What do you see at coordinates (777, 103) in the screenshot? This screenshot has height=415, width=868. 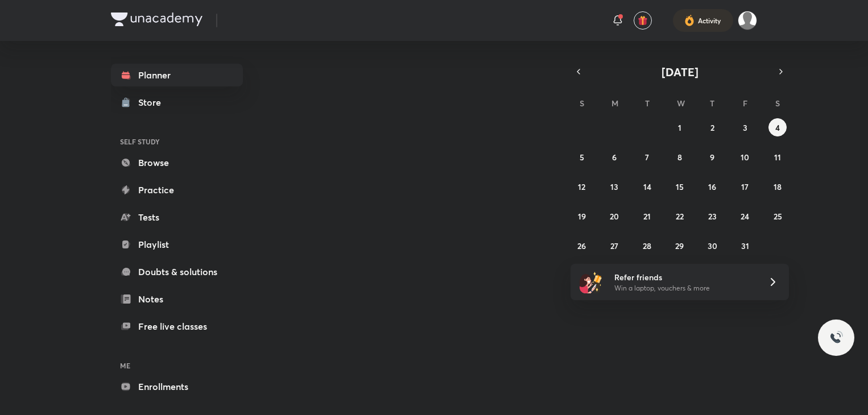 I see `abbr: Saturday` at bounding box center [777, 103].